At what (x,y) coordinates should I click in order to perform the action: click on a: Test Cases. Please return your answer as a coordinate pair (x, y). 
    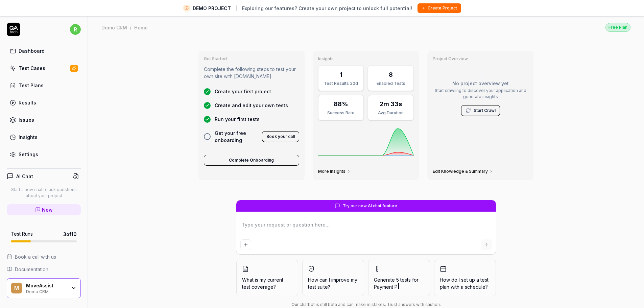
    Looking at the image, I should click on (44, 68).